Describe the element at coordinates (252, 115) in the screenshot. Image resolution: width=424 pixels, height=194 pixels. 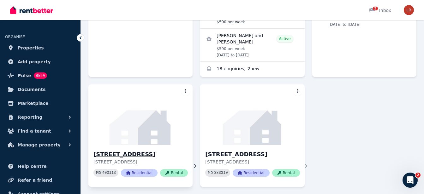
I see `img: 205/355 Main St, Kangaroo Point` at that location.